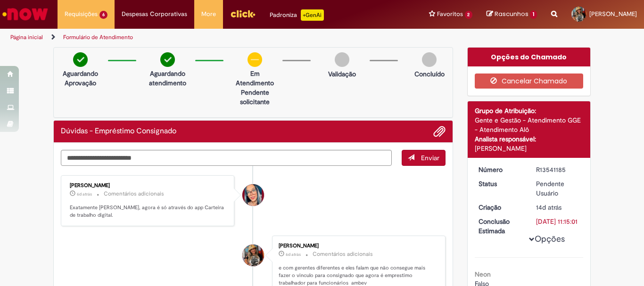 The width and height of the screenshot is (644, 286). I want to click on div: R13541185, so click(558, 169).